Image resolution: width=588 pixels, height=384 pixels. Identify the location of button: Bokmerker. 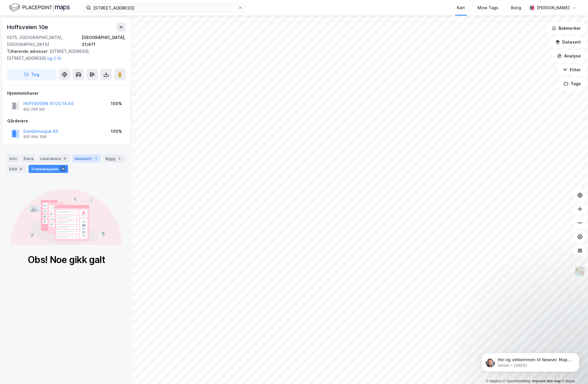
(566, 28).